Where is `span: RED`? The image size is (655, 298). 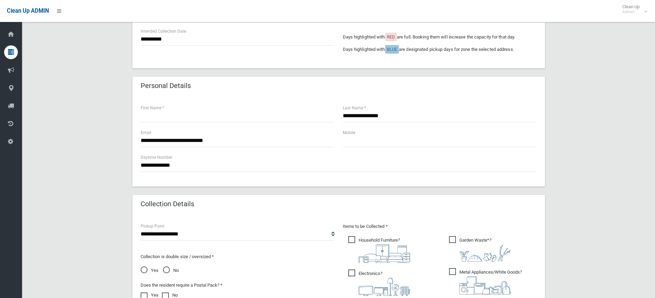
span: RED is located at coordinates (391, 37).